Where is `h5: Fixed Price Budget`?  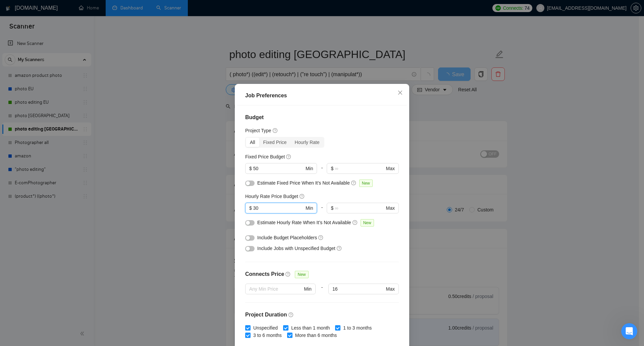 h5: Fixed Price Budget is located at coordinates (265, 156).